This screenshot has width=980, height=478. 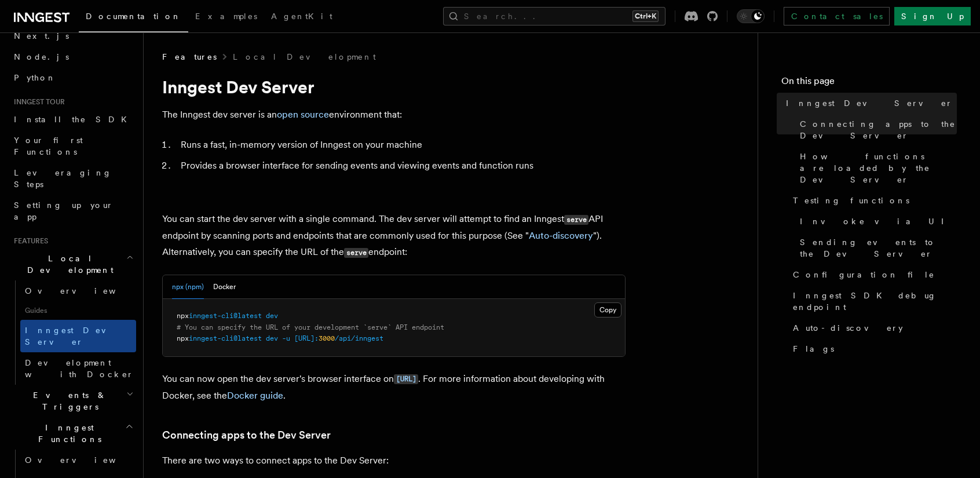 What do you see at coordinates (868, 84) in the screenshot?
I see `h4: On this page` at bounding box center [868, 84].